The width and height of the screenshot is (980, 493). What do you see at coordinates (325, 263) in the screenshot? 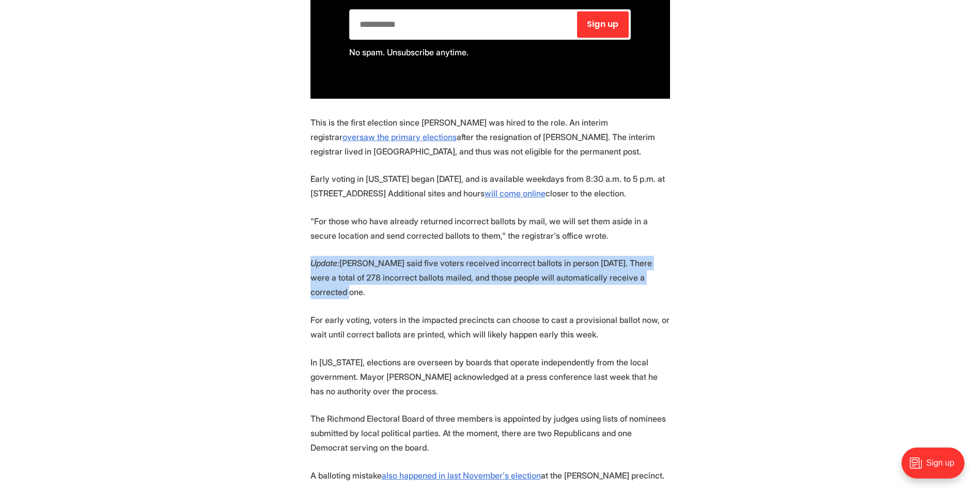
I see `em: Update:` at bounding box center [325, 263].